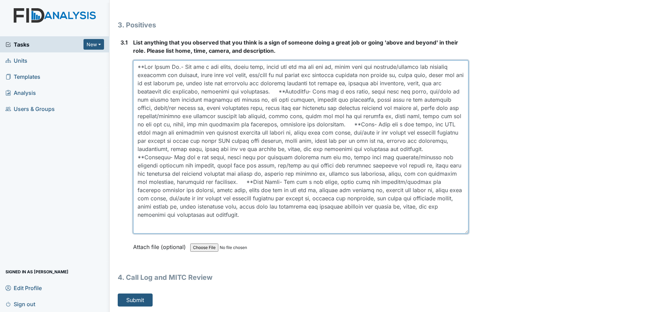 The image size is (657, 312). I want to click on h1: 3. Positives, so click(293, 25).